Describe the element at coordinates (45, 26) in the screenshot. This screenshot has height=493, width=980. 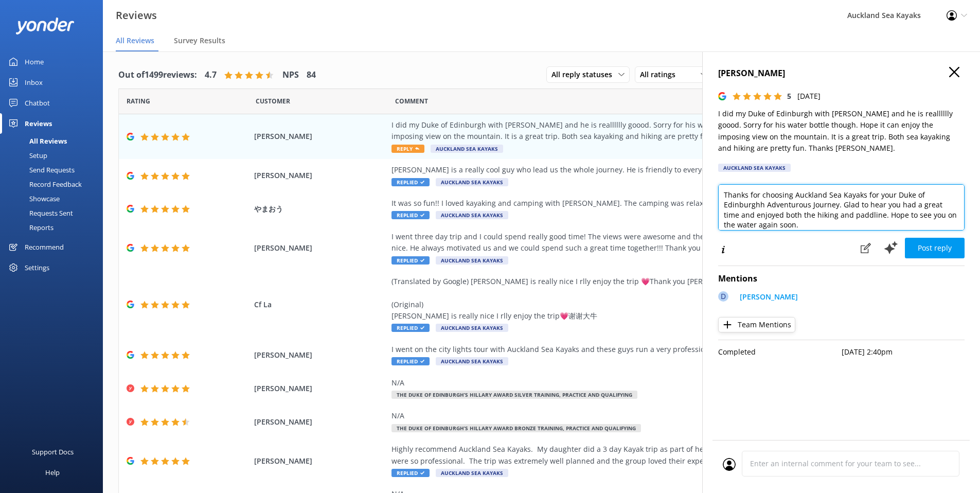
I see `img: yonder-white-logo.png` at that location.